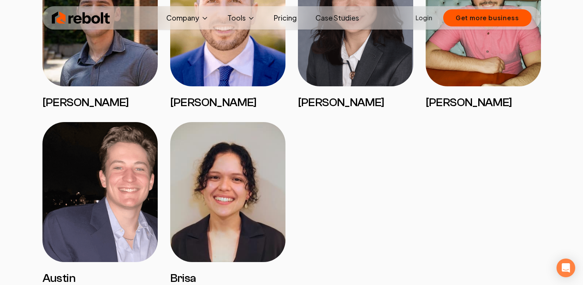 This screenshot has height=285, width=583. What do you see at coordinates (285, 18) in the screenshot?
I see `a: Pricing` at bounding box center [285, 18].